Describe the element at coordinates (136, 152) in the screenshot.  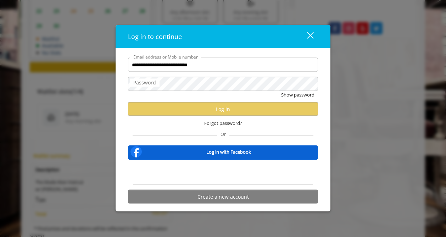
I see `img: facebook-logo` at that location.